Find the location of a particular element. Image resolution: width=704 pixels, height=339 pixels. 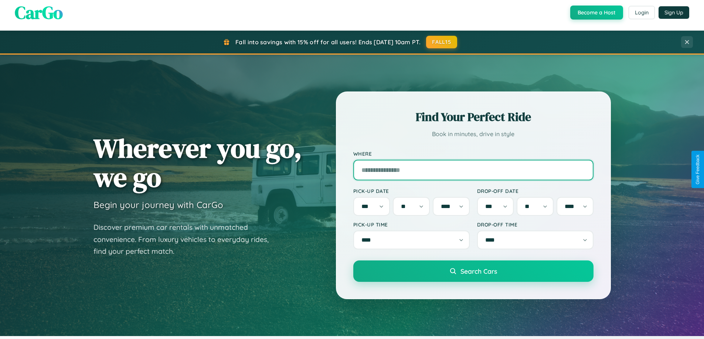

label: Where is located at coordinates (473, 154).